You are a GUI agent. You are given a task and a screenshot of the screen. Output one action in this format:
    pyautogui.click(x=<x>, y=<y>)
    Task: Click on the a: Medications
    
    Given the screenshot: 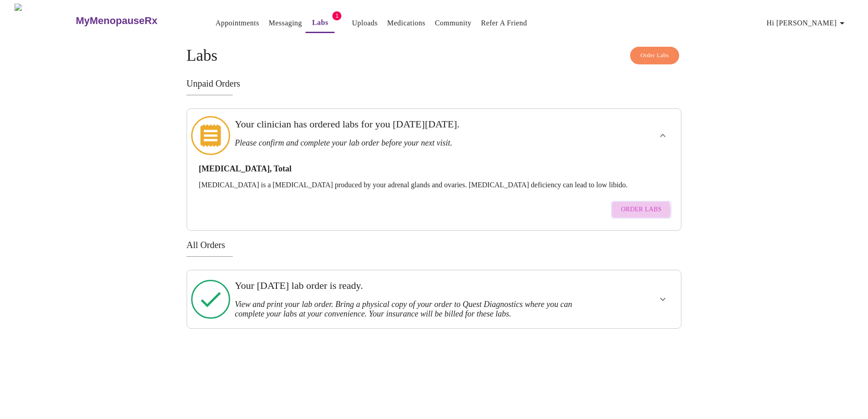 What is the action you would take?
    pyautogui.click(x=406, y=23)
    